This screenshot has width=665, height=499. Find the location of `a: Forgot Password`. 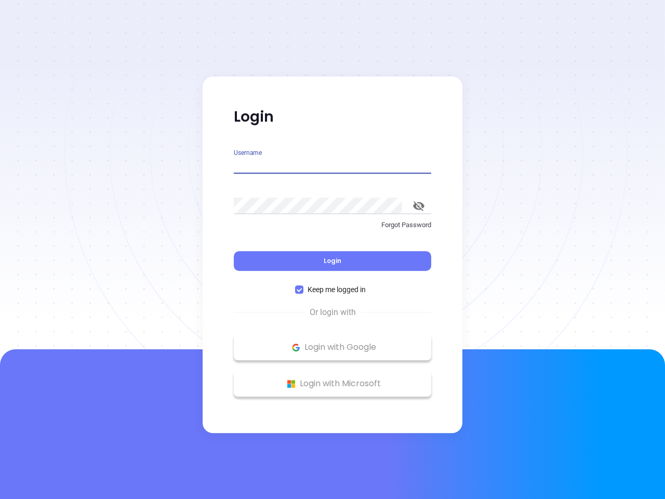

a: Forgot Password is located at coordinates (332, 229).